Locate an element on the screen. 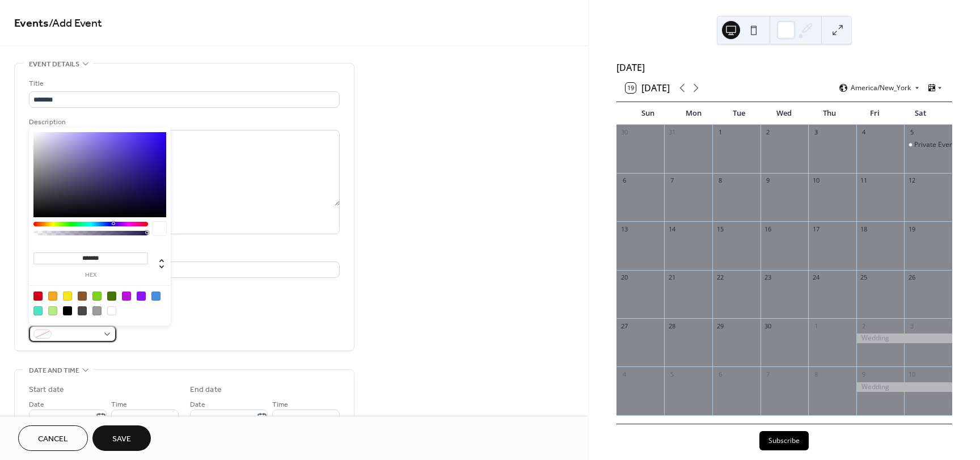  span: Date and time is located at coordinates (54, 370).